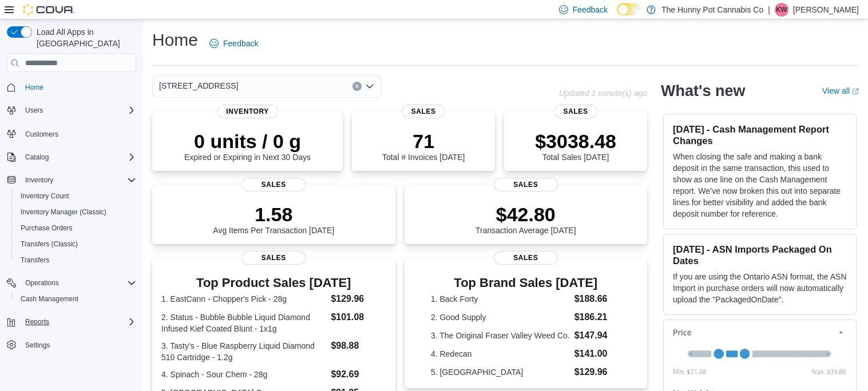 The height and width of the screenshot is (391, 868). What do you see at coordinates (247, 146) in the screenshot?
I see `div: Expired or Expiring in Next 30 Days` at bounding box center [247, 146].